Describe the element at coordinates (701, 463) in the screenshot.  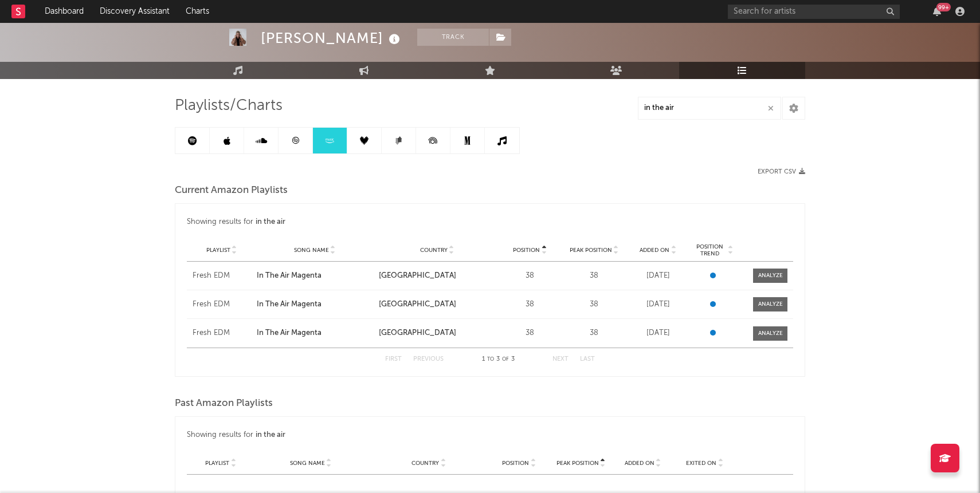
I see `span: Exited On` at that location.